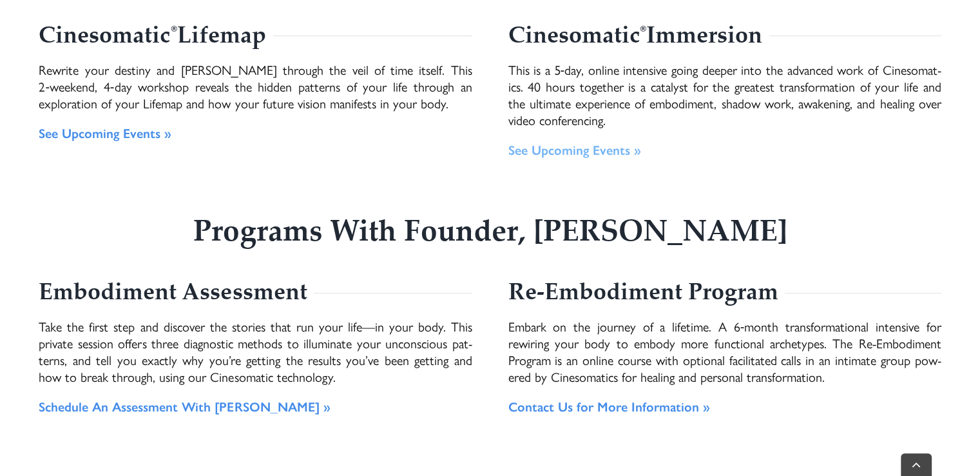 Image resolution: width=980 pixels, height=476 pixels. Describe the element at coordinates (608, 406) in the screenshot. I see `a: Con­tact Us for More Information »` at that location.